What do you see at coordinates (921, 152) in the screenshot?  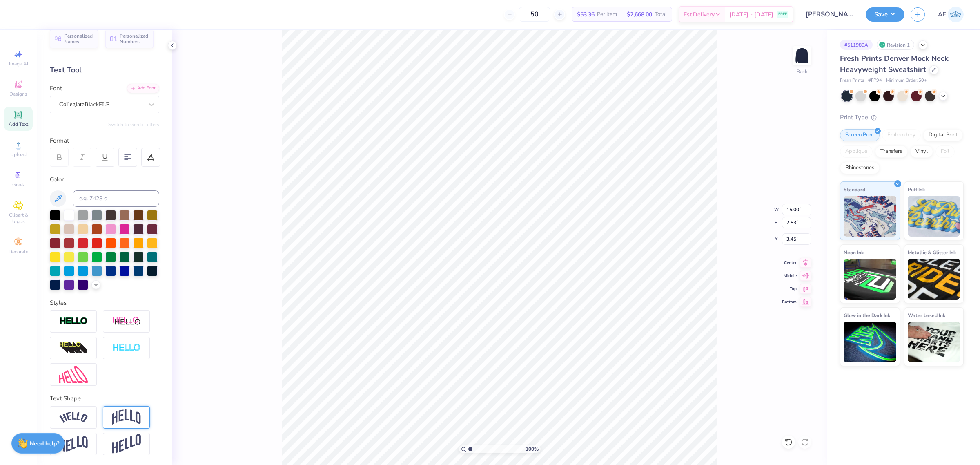 I see `div: Vinyl` at bounding box center [921, 152].